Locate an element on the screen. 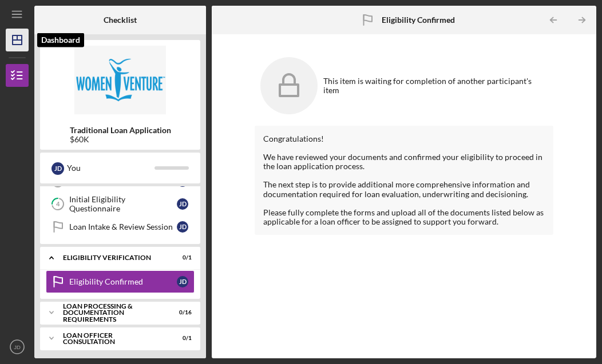 The image size is (602, 364). div: The next step is to provide additional more comprehensive information and documentation required ... is located at coordinates (403, 189).